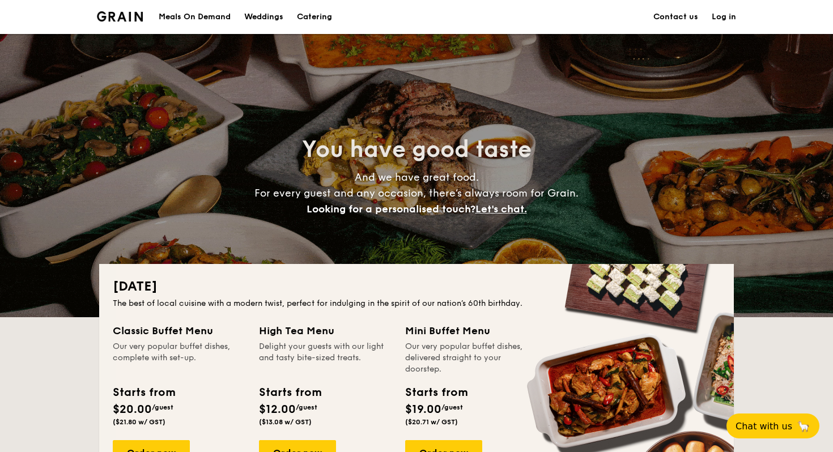 The width and height of the screenshot is (833, 452). I want to click on span: ($20.71 w/ GST), so click(431, 422).